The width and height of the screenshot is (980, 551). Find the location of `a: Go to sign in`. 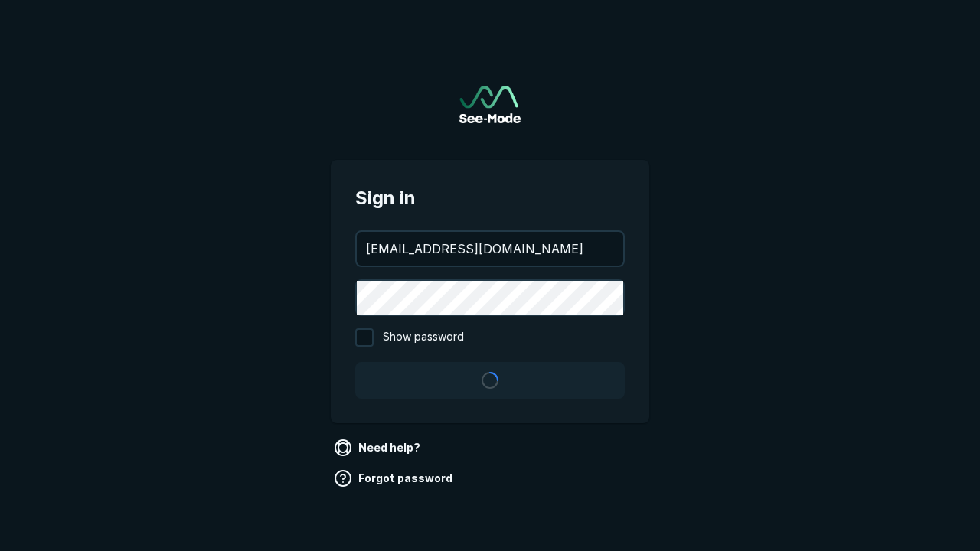

a: Go to sign in is located at coordinates (490, 104).